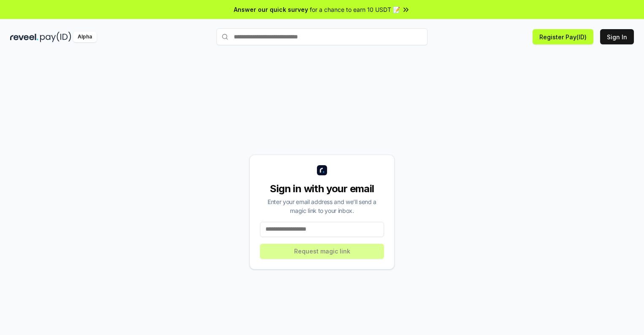  I want to click on img: logo_small, so click(322, 171).